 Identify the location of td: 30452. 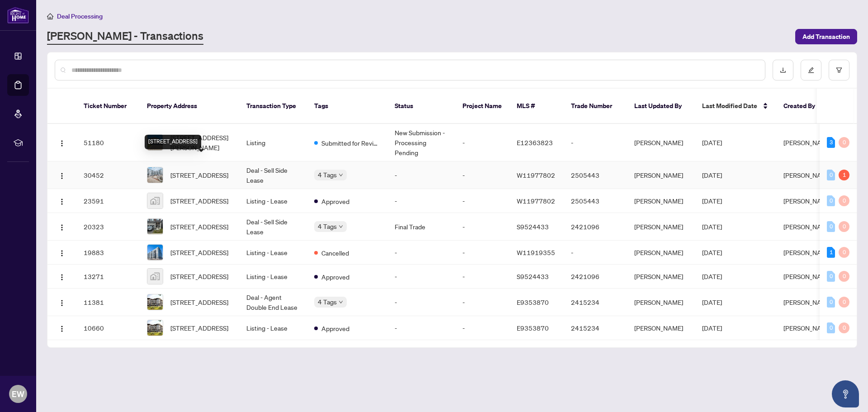
(108, 175).